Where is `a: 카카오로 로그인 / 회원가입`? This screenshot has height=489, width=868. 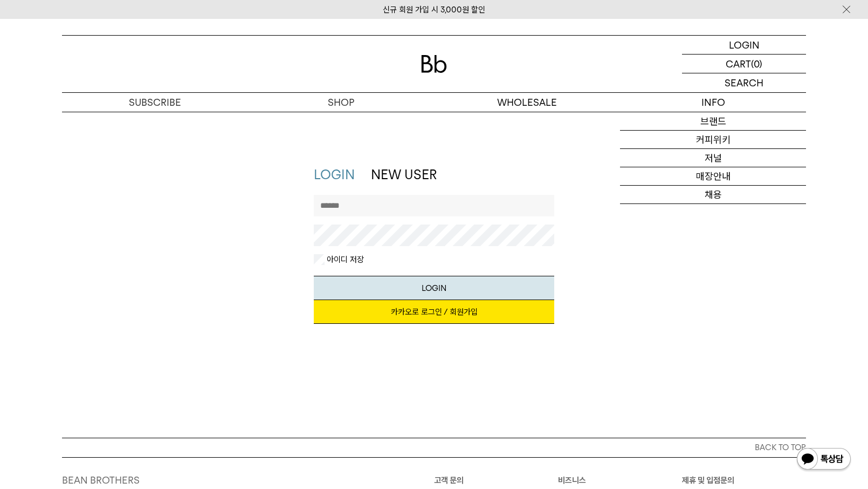 a: 카카오로 로그인 / 회원가입 is located at coordinates (434, 312).